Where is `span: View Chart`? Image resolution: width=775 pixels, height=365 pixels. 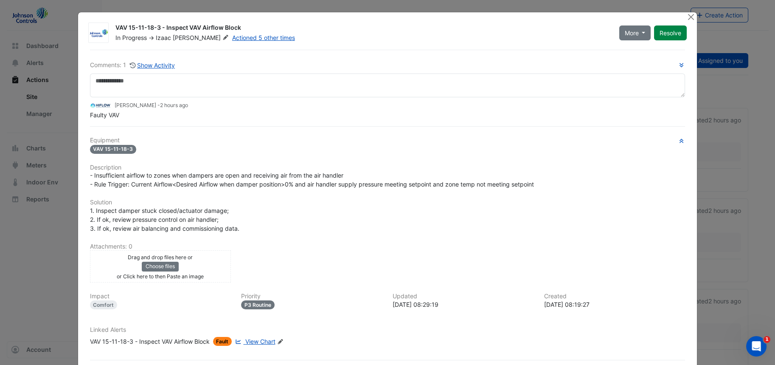 span: View Chart is located at coordinates (260, 341).